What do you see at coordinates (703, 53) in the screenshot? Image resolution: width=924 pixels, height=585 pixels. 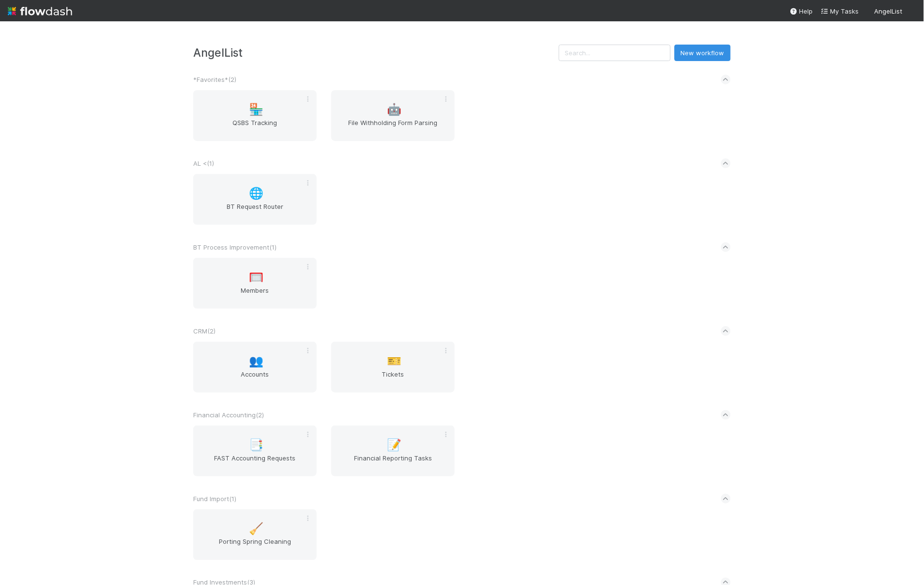 I see `button: New workflow` at bounding box center [703, 53].